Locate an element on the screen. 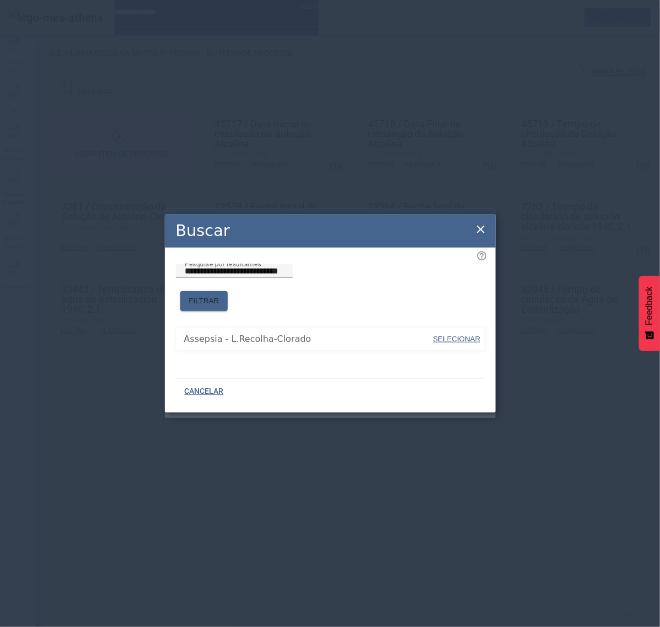 The height and width of the screenshot is (627, 660). span: SELECIONAR is located at coordinates (457, 339).